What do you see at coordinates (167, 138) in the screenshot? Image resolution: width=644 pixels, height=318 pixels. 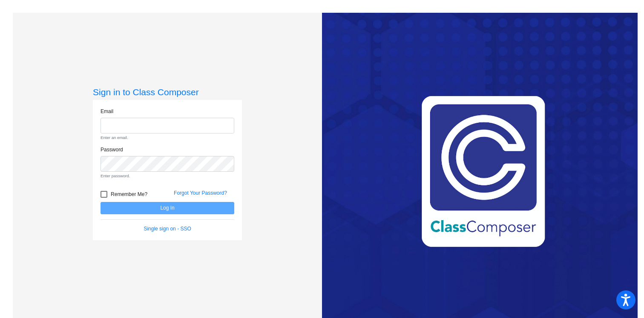 I see `small: Enter an email.` at bounding box center [167, 138].